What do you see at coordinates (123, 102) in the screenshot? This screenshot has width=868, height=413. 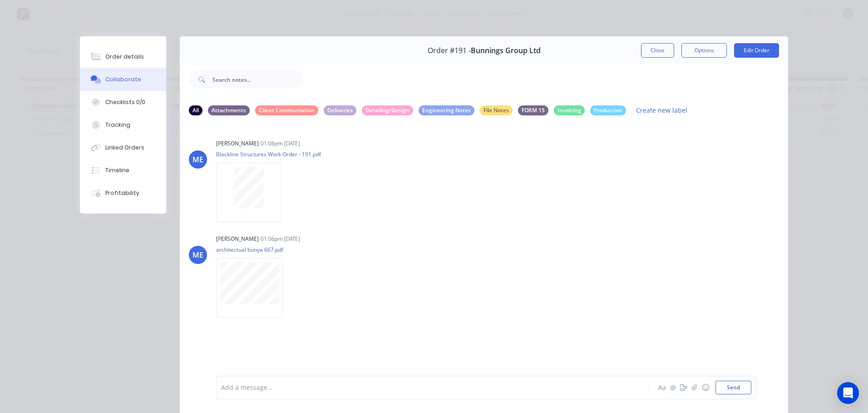 I see `button: Checklists 0/0` at bounding box center [123, 102].